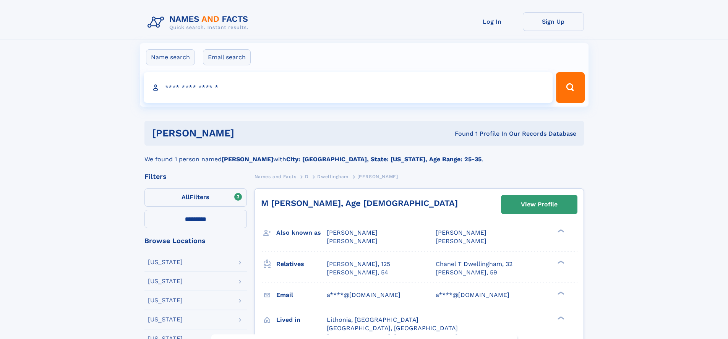 Image resolution: width=728 pixels, height=339 pixels. What do you see at coordinates (196, 198) in the screenshot?
I see `label: Filters` at bounding box center [196, 198].